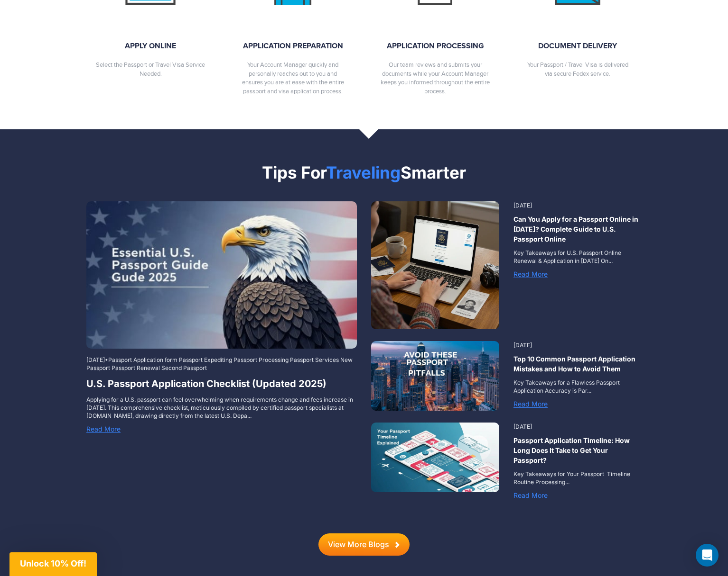  Describe the element at coordinates (143, 360) in the screenshot. I see `a: Passport Application form` at that location.